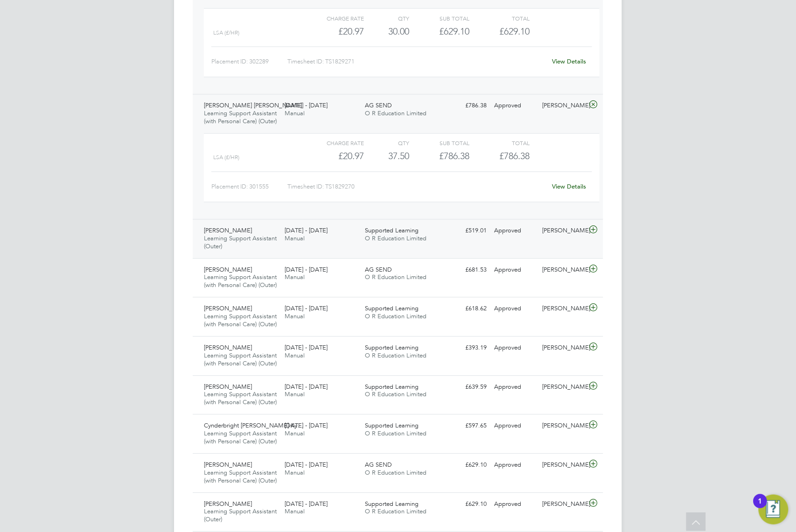  What do you see at coordinates (416, 62) in the screenshot?
I see `div: Timesheet ID: TS1829271` at bounding box center [416, 62].